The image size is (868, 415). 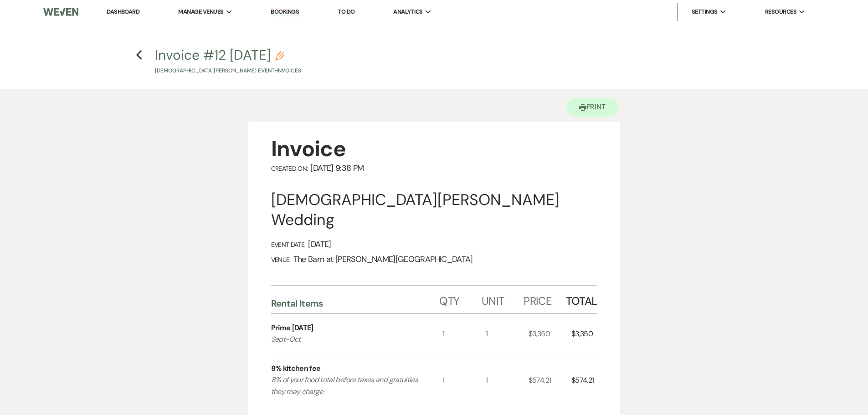 I want to click on span: Analytics, so click(x=408, y=12).